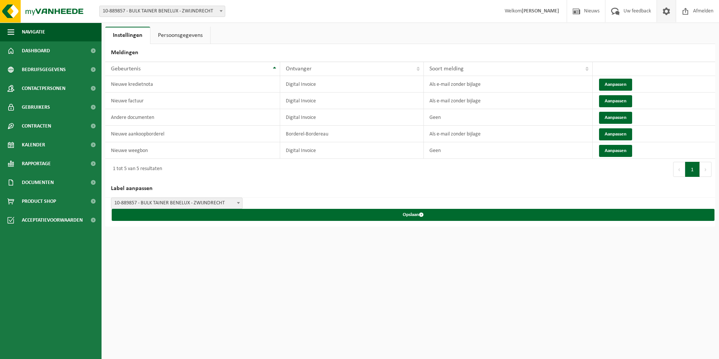 The height and width of the screenshot is (359, 719). Describe the element at coordinates (193, 134) in the screenshot. I see `td: Nieuwe aankoopborderel` at that location.